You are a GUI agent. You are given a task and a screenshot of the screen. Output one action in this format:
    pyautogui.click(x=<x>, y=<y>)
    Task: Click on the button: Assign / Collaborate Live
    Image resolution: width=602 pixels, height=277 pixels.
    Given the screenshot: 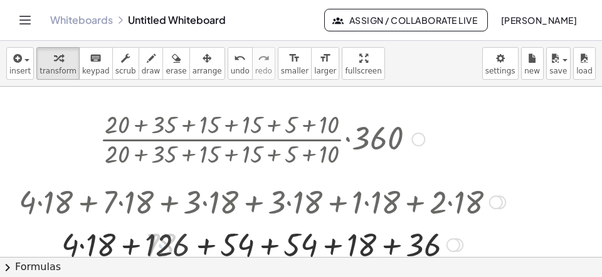 What is the action you would take?
    pyautogui.click(x=406, y=20)
    